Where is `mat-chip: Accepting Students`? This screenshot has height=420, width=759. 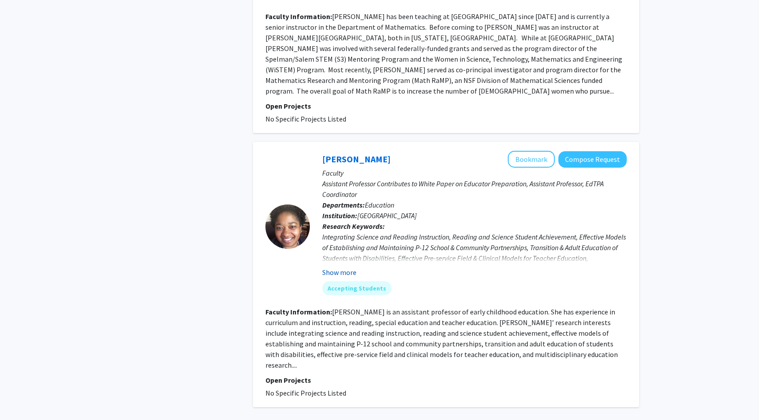 mat-chip: Accepting Students is located at coordinates (357, 288).